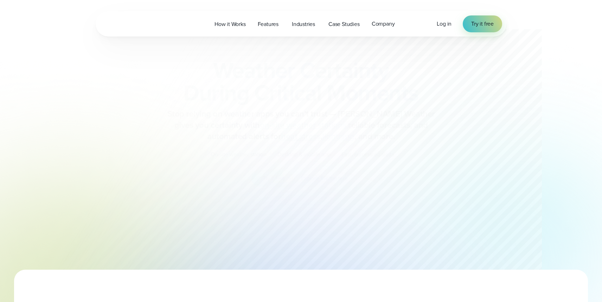  What do you see at coordinates (344, 24) in the screenshot?
I see `span: Case Studies` at bounding box center [344, 24].